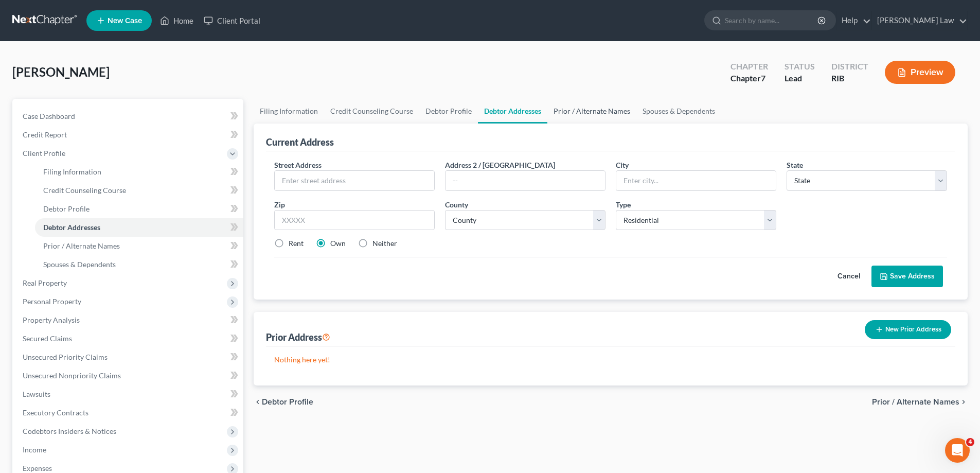  Describe the element at coordinates (772, 20) in the screenshot. I see `input: Search by name...` at that location.